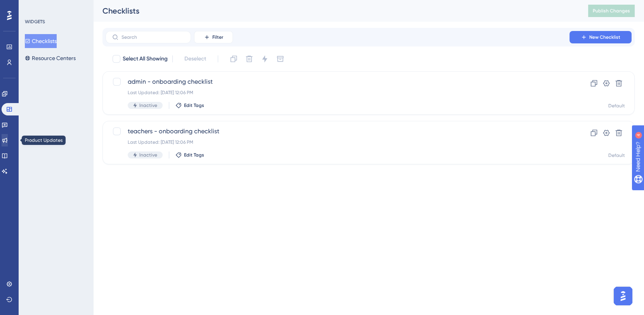  Describe the element at coordinates (55, 7) in the screenshot. I see `div: 4` at that location.